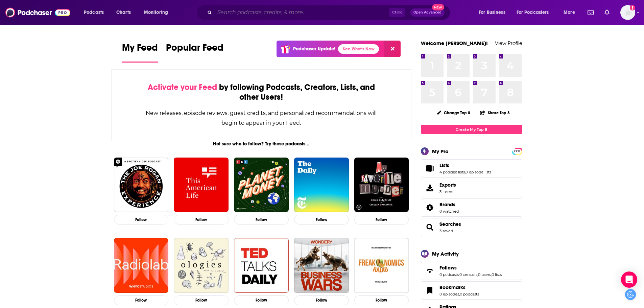 This screenshot has height=308, width=644. I want to click on input: Search podcasts, credits, & more..., so click(302, 13).